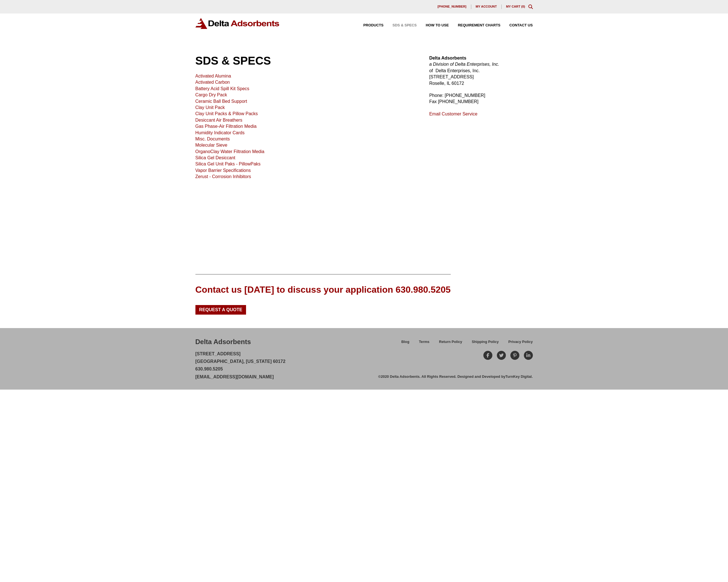  Describe the element at coordinates (424, 341) in the screenshot. I see `span: Terms` at that location.